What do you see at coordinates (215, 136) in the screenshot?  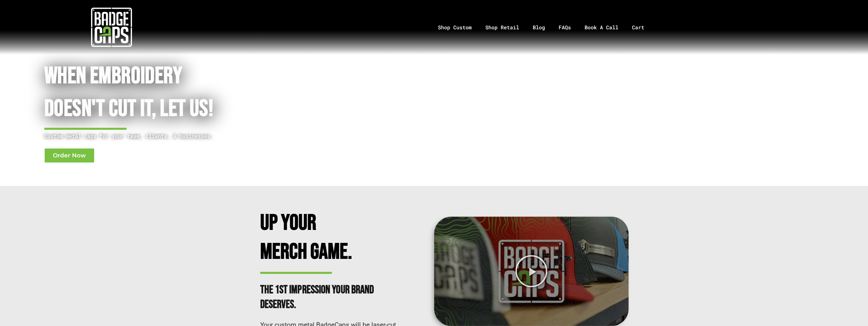 I see `p: Custom metal caps for your team, clients, & businesses.` at bounding box center [215, 136].